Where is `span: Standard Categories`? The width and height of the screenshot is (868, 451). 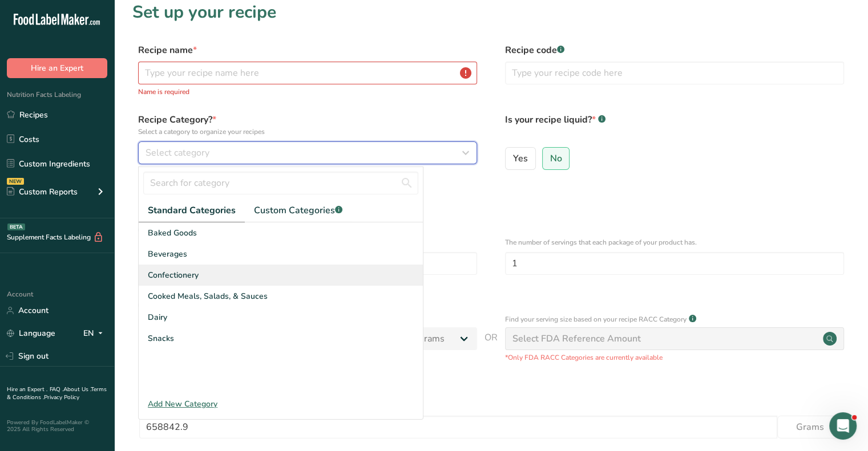 span: Standard Categories is located at coordinates (192, 211).